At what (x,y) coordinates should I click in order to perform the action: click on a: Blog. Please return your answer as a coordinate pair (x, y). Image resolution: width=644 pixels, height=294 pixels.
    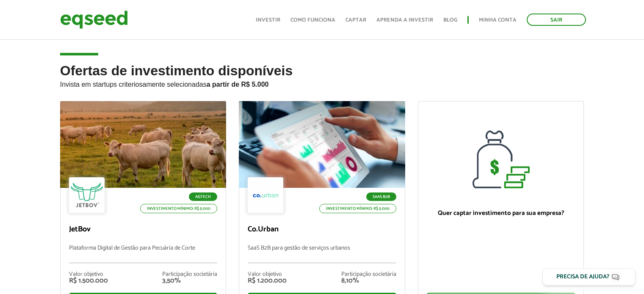
    Looking at the image, I should click on (450, 20).